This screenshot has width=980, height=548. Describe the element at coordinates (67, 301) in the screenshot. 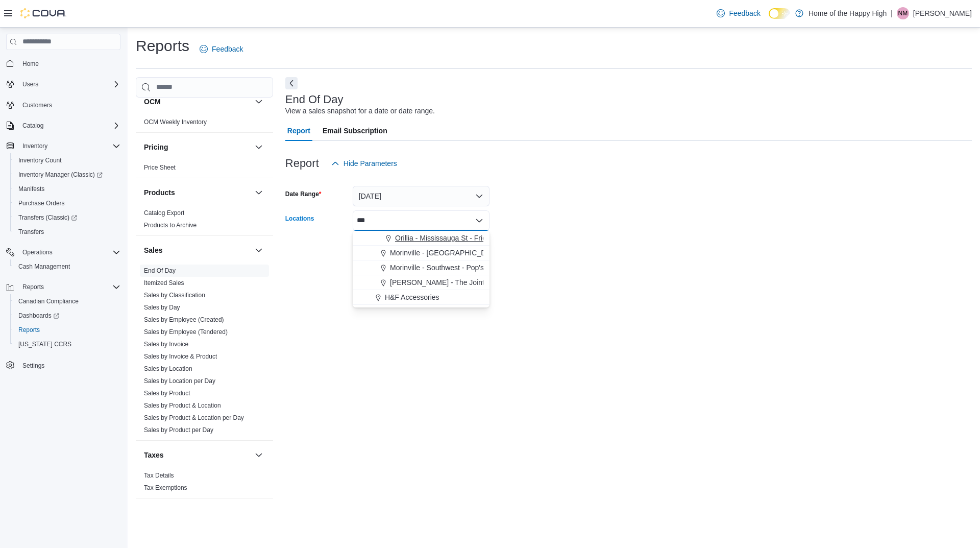

I see `span: Canadian Compliance` at that location.